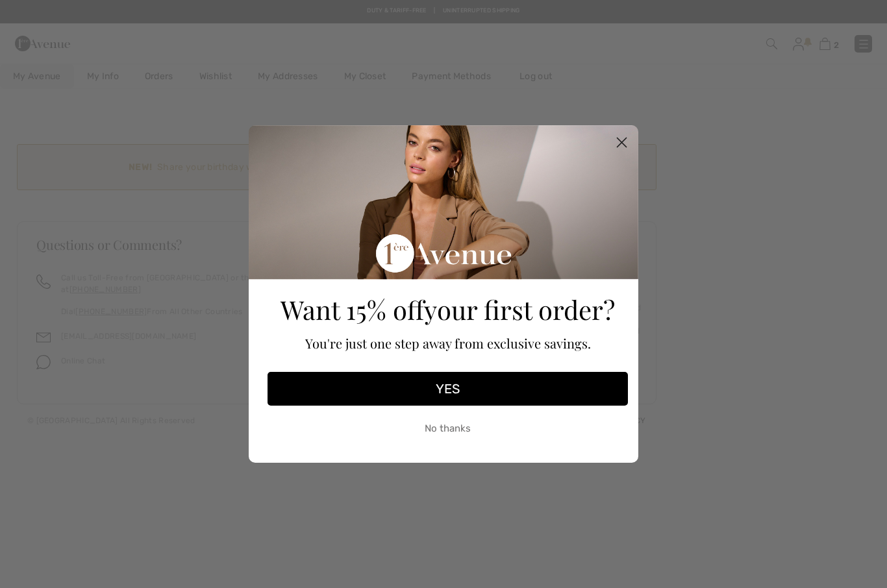 This screenshot has height=588, width=887. What do you see at coordinates (352, 309) in the screenshot?
I see `span: Want 15% off` at bounding box center [352, 309].